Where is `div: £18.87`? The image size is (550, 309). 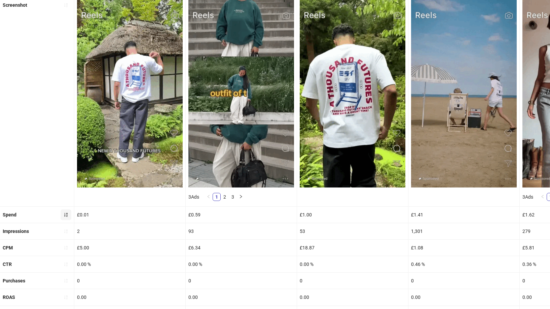 div: £18.87 is located at coordinates (353, 248).